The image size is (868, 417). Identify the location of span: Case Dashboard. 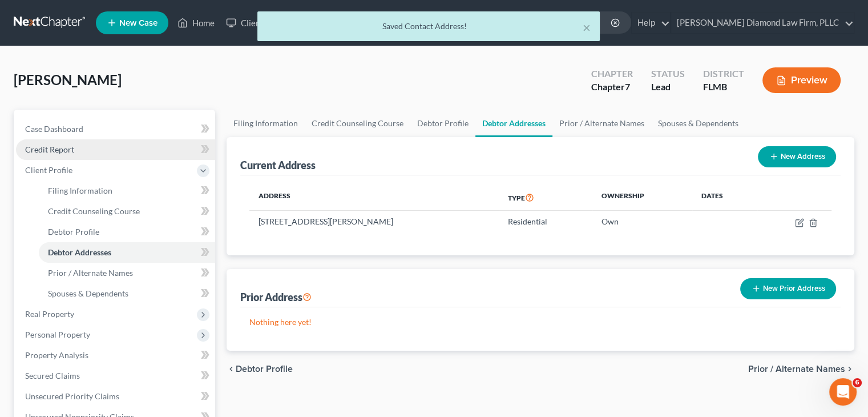
(54, 128).